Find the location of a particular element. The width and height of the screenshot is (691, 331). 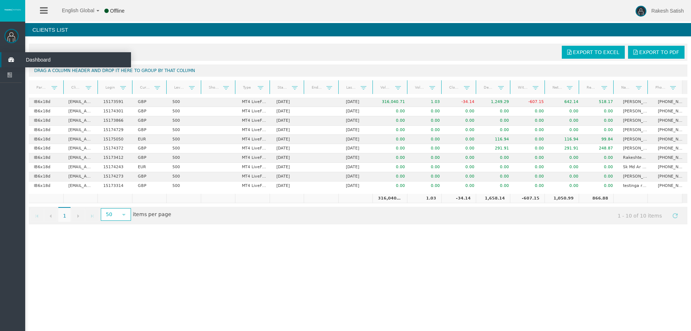

td: 316,040.71 is located at coordinates (393, 102).